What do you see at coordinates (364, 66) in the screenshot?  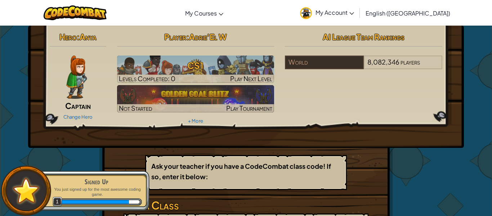 I see `a: World8,082,346players` at bounding box center [364, 66].